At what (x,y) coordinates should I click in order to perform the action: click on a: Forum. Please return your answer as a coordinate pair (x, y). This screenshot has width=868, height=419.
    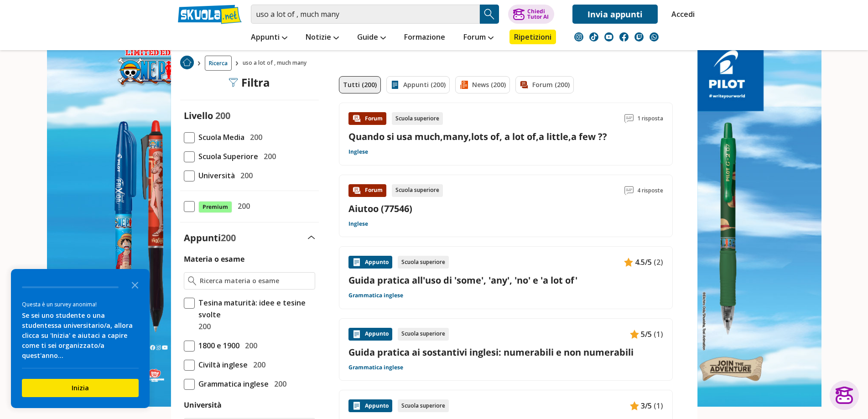
    Looking at the image, I should click on (479, 38).